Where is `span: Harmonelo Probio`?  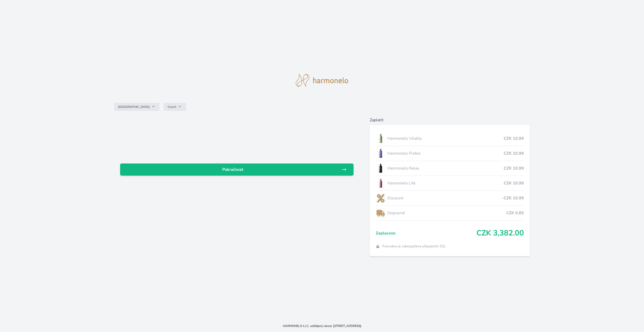 span: Harmonelo Probio is located at coordinates (445, 153).